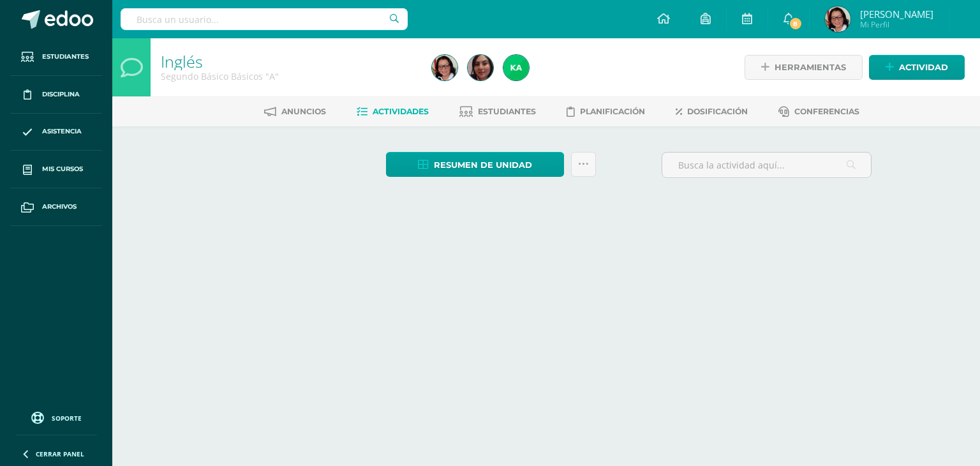  What do you see at coordinates (712, 112) in the screenshot?
I see `a: Dosificación` at bounding box center [712, 112].